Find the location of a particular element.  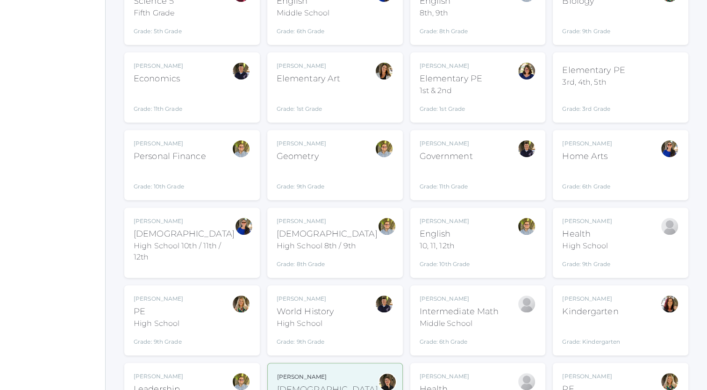

div: PE is located at coordinates (158, 311).